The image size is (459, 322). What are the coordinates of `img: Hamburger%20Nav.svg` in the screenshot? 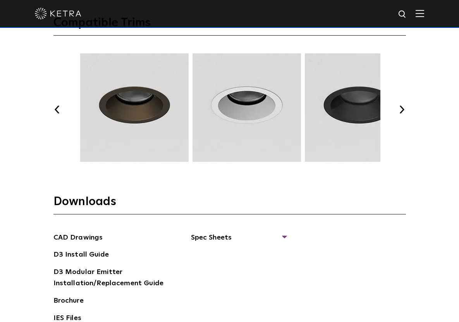 It's located at (420, 13).